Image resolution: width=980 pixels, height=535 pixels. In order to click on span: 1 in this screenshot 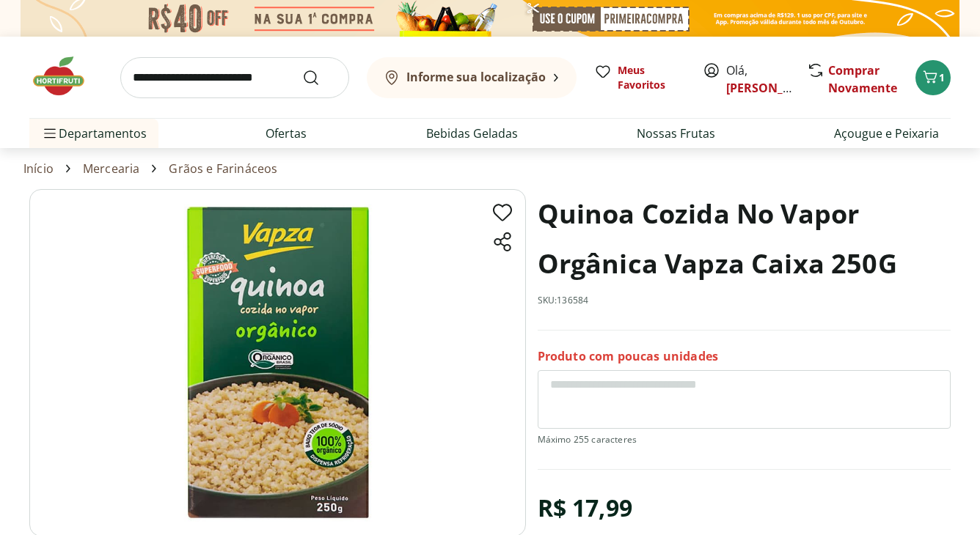, I will do `click(942, 77)`.